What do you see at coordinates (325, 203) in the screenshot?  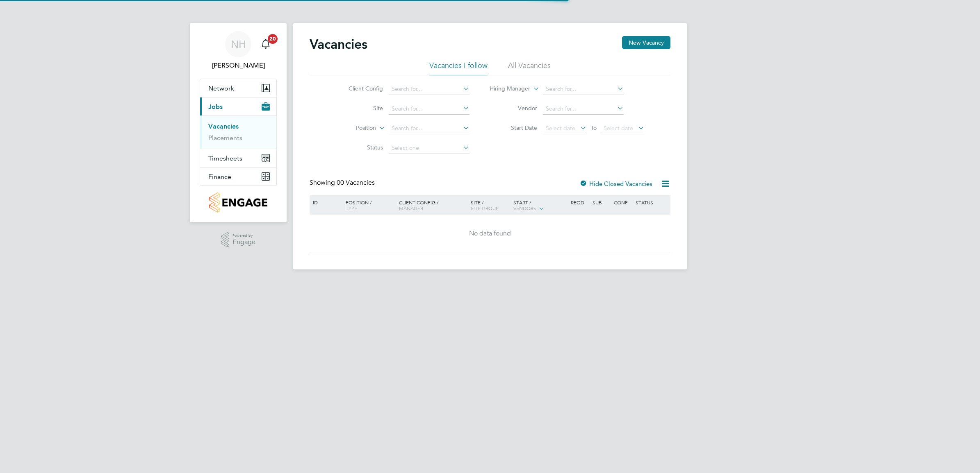 I see `div: ID` at bounding box center [325, 203].